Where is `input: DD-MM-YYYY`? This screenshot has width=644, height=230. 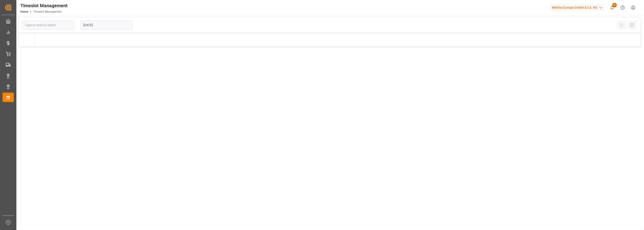
input: DD-MM-YYYY is located at coordinates (107, 25).